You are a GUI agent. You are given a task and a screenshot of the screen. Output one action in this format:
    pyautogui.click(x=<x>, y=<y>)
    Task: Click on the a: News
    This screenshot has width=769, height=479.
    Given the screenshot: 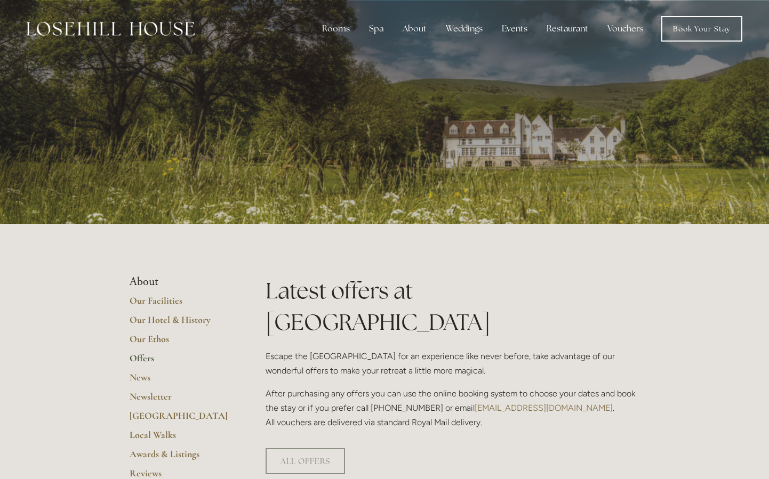 What is the action you would take?
    pyautogui.click(x=180, y=381)
    